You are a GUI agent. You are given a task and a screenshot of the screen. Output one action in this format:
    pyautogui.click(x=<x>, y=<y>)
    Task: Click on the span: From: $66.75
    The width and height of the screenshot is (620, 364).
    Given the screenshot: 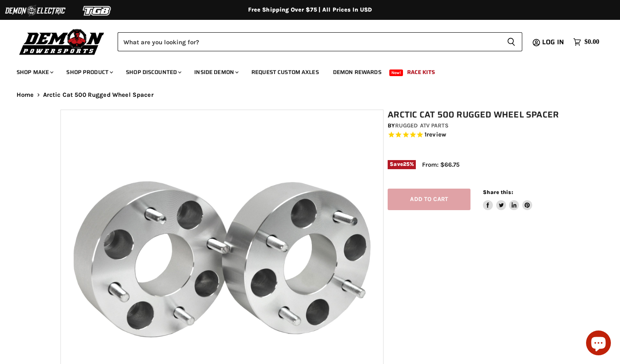 What is the action you would take?
    pyautogui.click(x=441, y=165)
    